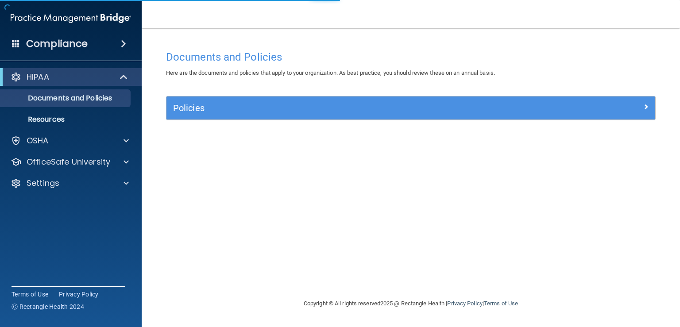 This screenshot has height=327, width=680. Describe the element at coordinates (57, 44) in the screenshot. I see `h4: Compliance` at that location.